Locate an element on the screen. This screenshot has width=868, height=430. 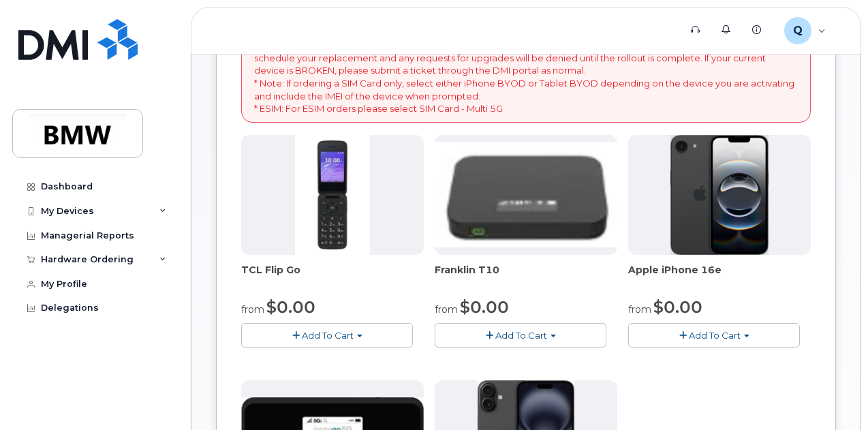
img: iphone16e.png is located at coordinates (720, 195).